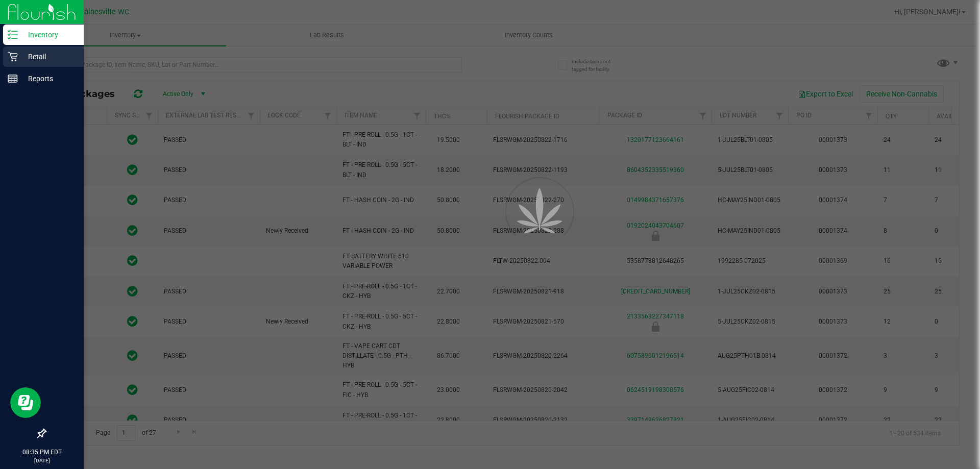  I want to click on inline-svg: Inventory, so click(13, 35).